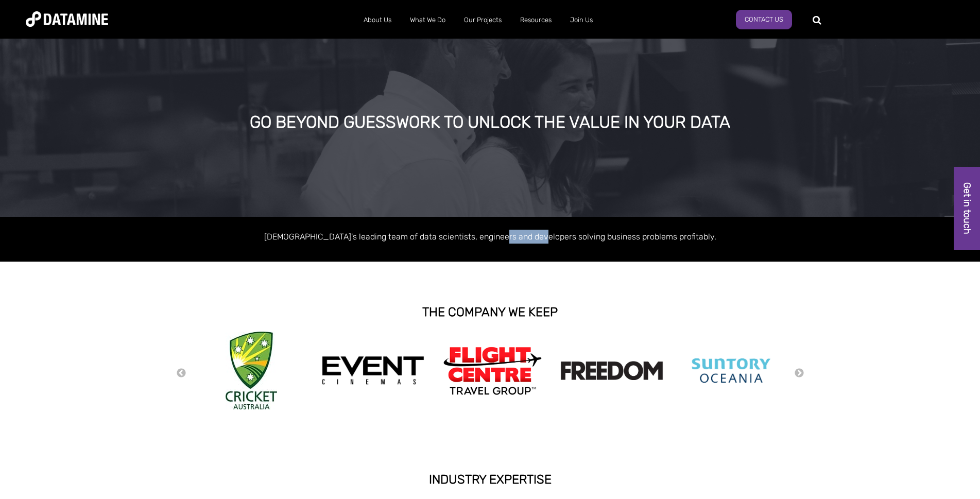  I want to click on img: Datamine, so click(67, 19).